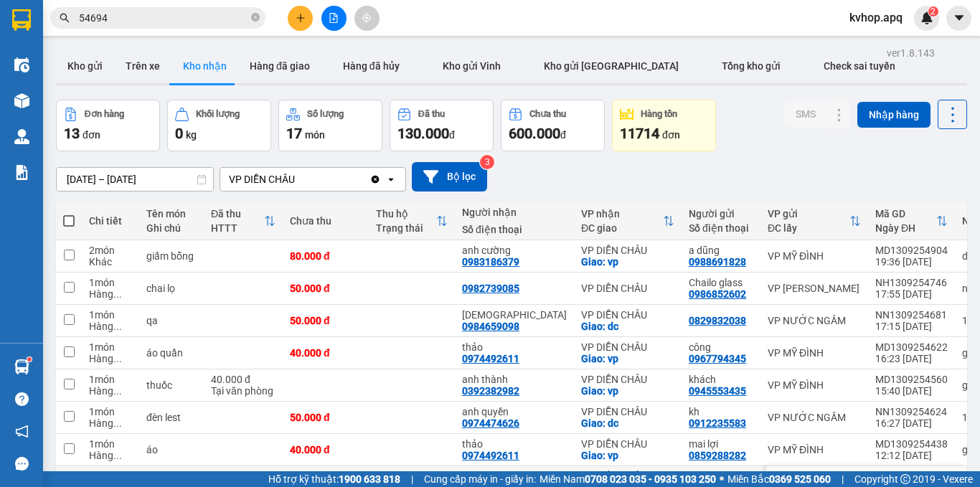 This screenshot has height=487, width=980. Describe the element at coordinates (135, 179) in the screenshot. I see `input: Select a date range.` at that location.